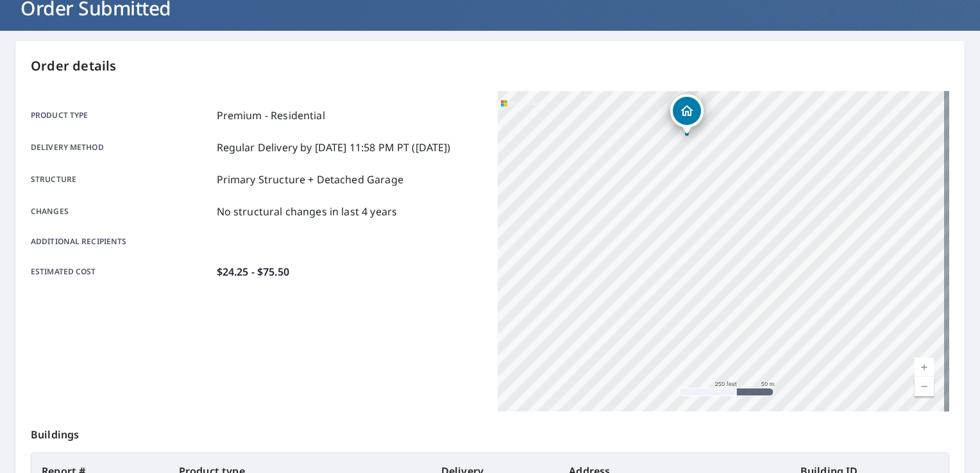  What do you see at coordinates (121, 241) in the screenshot?
I see `p: Additional recipients` at bounding box center [121, 241].